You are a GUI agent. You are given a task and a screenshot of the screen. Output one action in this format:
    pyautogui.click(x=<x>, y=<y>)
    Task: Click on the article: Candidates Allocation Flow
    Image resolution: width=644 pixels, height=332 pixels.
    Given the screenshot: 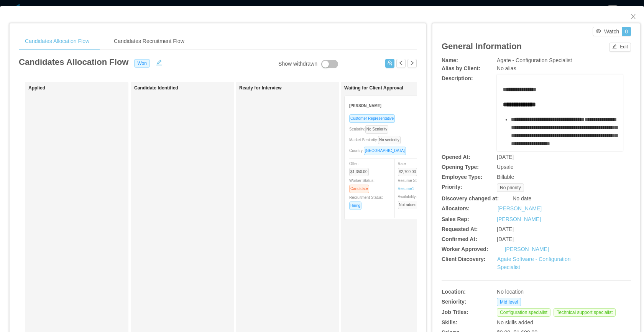 What is the action you would take?
    pyautogui.click(x=74, y=62)
    